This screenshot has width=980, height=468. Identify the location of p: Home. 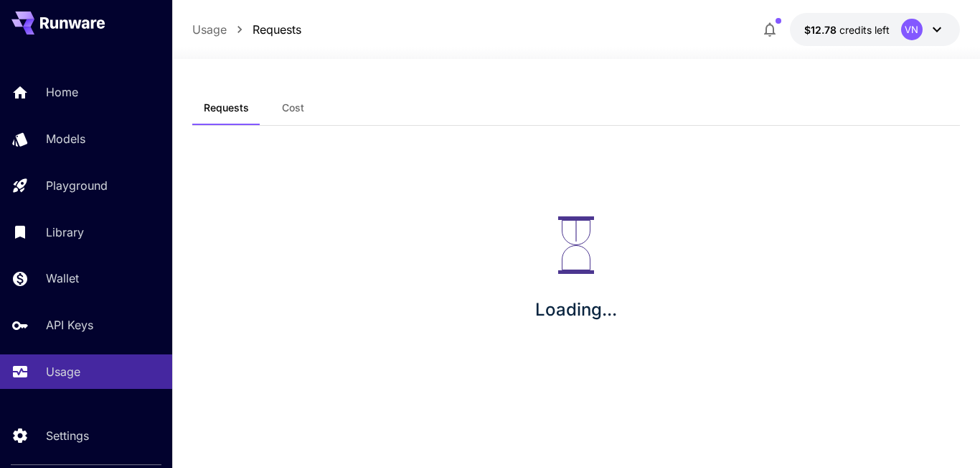
(61, 92).